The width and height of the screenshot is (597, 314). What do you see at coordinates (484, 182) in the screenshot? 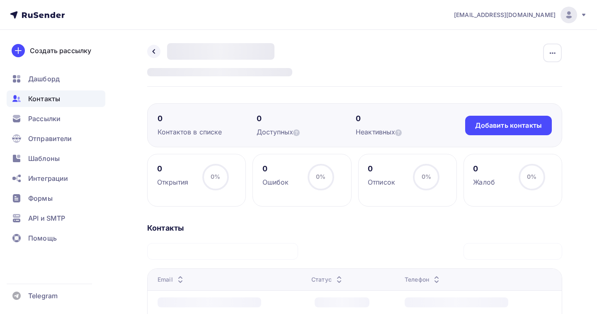
I see `div: Жалоб` at bounding box center [484, 182].